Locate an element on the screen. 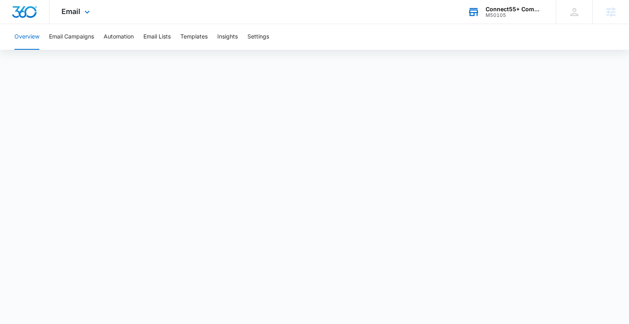 The width and height of the screenshot is (629, 324). button: Insights is located at coordinates (227, 37).